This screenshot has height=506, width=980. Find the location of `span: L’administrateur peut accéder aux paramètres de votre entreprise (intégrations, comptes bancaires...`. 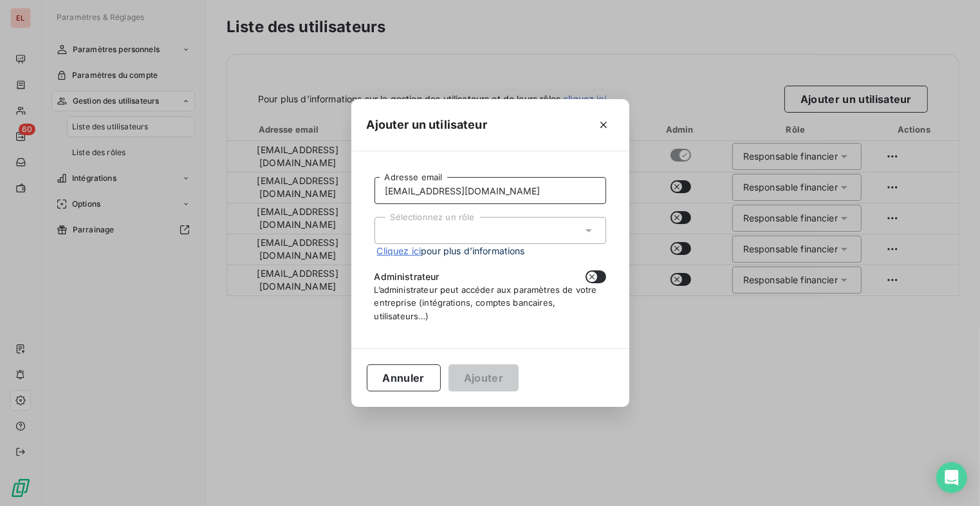

span: L’administrateur peut accéder aux paramètres de votre entreprise (intégrations, comptes bancaires... is located at coordinates (486, 303).